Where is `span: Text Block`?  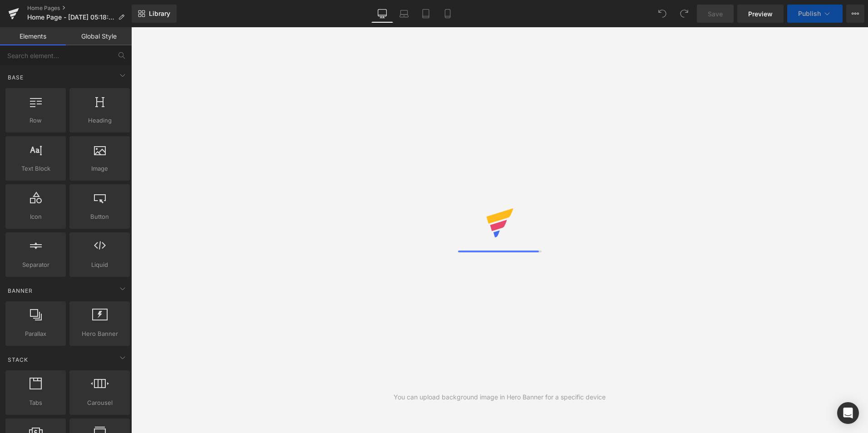 span: Text Block is located at coordinates (36, 168).